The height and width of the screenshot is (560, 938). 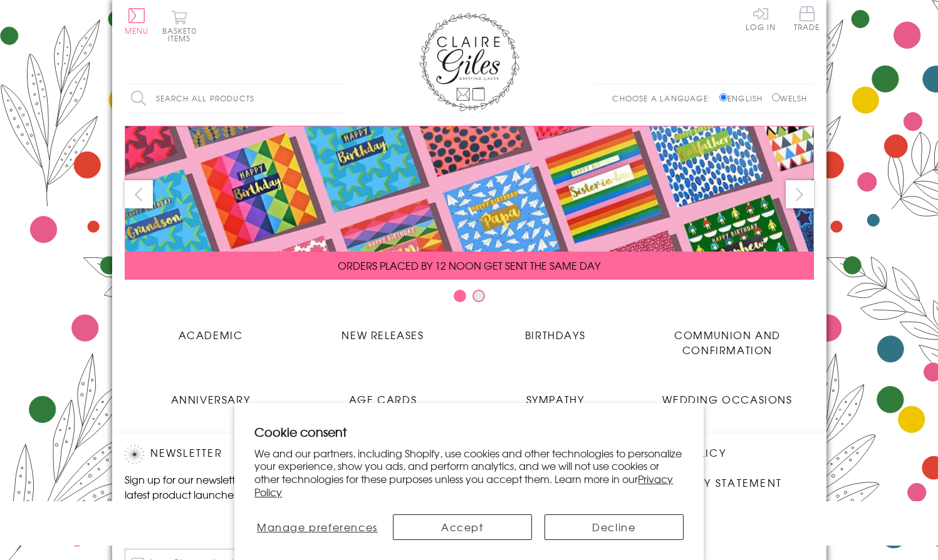 What do you see at coordinates (704, 483) in the screenshot?
I see `a: Accessibility Statement` at bounding box center [704, 483].